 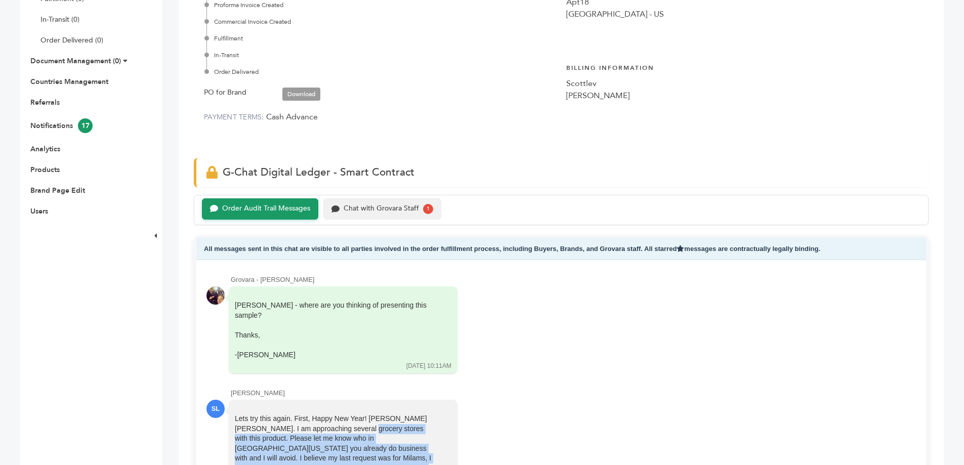 What do you see at coordinates (381, 38) in the screenshot?
I see `div: Fulfillment` at bounding box center [381, 38].